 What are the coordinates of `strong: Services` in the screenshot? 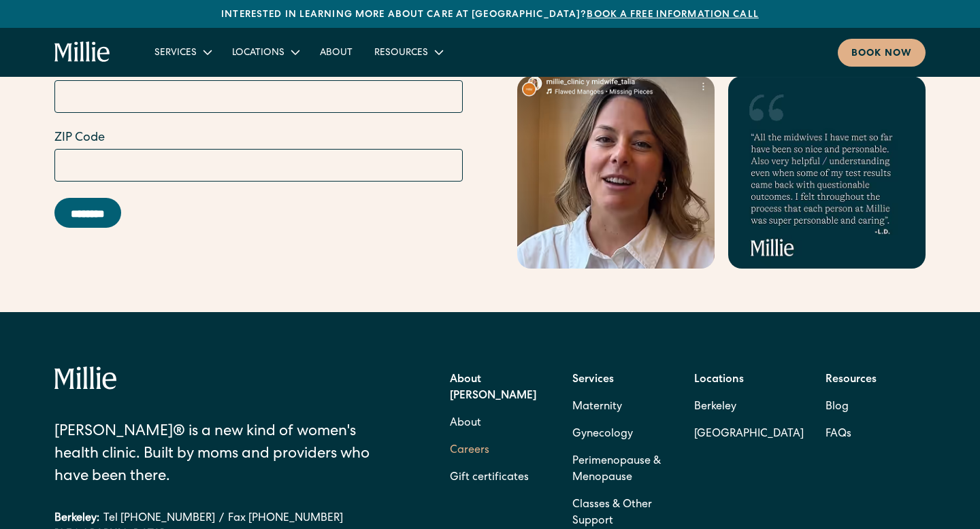 It's located at (592, 381).